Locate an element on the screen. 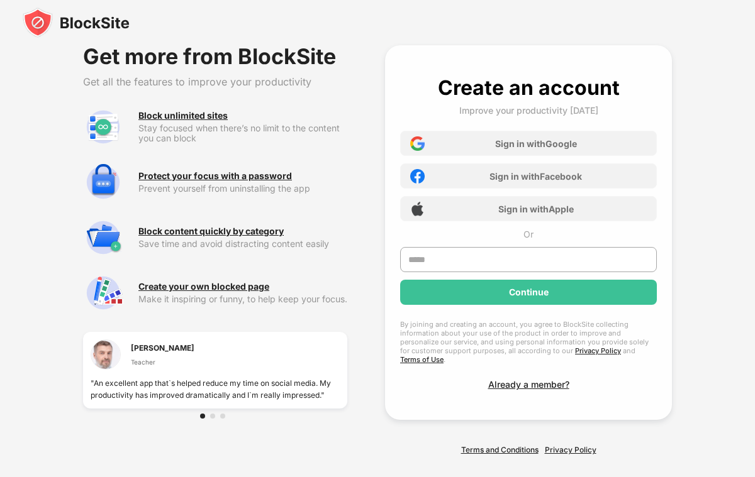 Image resolution: width=755 pixels, height=477 pixels. img: google-icon.png is located at coordinates (417, 143).